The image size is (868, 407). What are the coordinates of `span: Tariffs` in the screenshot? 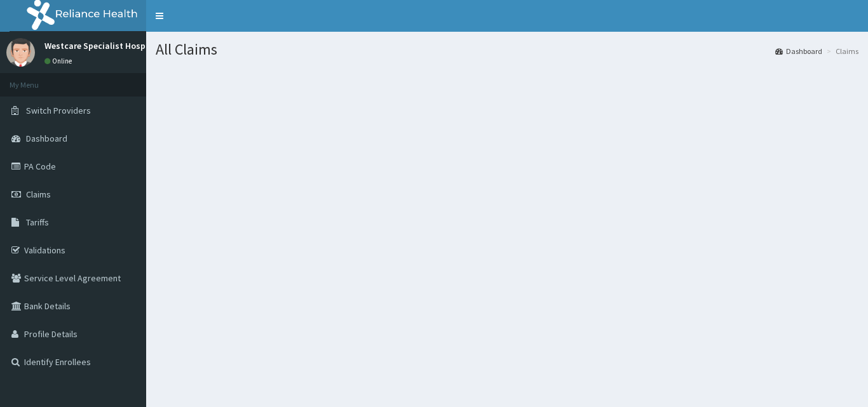 It's located at (38, 223).